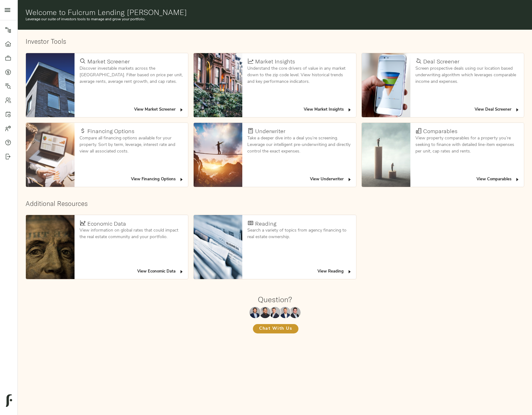  I want to click on p: Screen prospective deals using our location based underwriting algorithm which leverages comparab..., so click(467, 75).